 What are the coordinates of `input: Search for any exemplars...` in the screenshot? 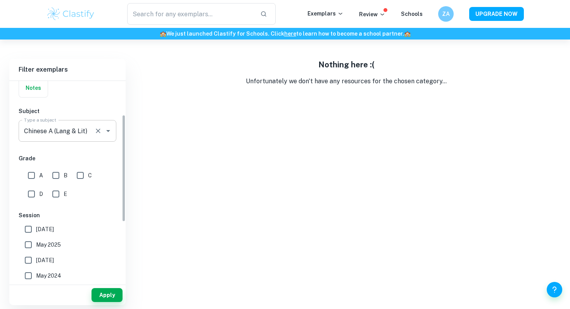 It's located at (190, 14).